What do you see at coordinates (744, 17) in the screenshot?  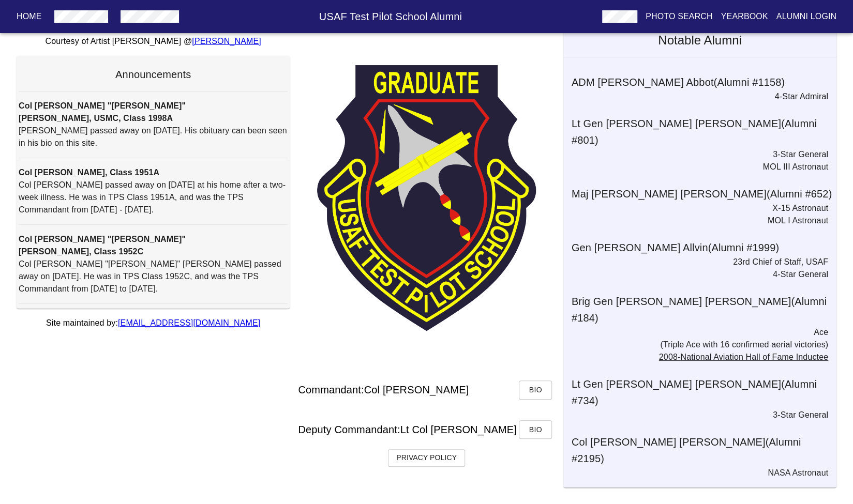 I see `button: Yearbook` at bounding box center [744, 17].